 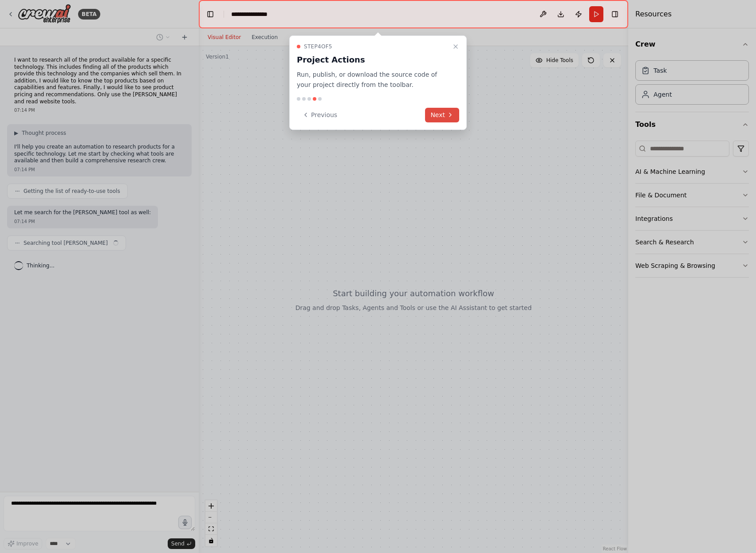 I want to click on button: Close walkthrough, so click(x=456, y=46).